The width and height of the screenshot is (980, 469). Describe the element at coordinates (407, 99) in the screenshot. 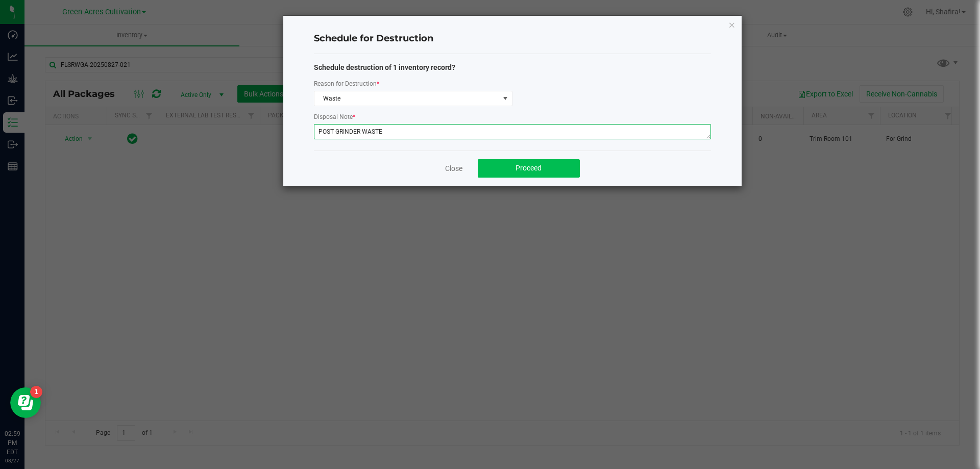

I see `span: Waste` at that location.